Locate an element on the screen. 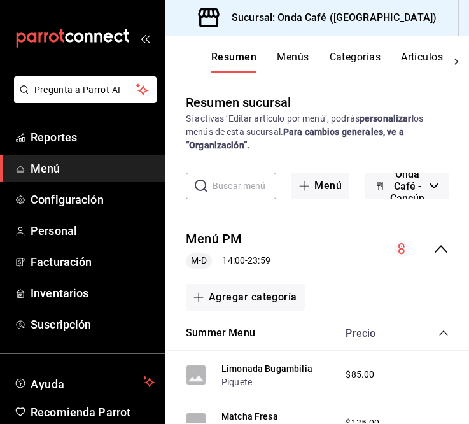 The image size is (469, 424). div: Precio is located at coordinates (374, 333).